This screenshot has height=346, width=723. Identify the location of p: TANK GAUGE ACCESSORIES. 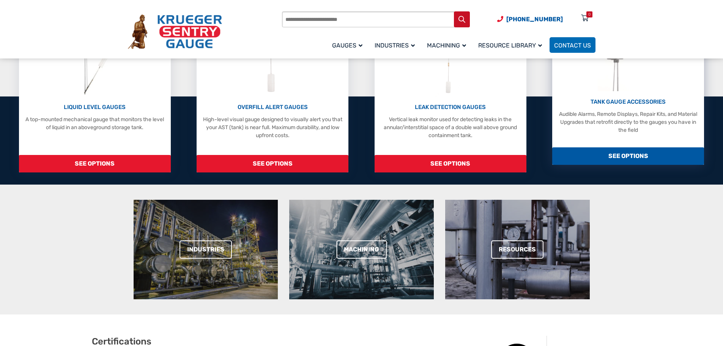
(628, 102).